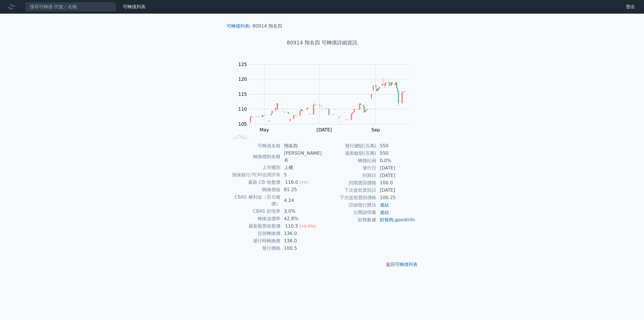 The height and width of the screenshot is (320, 644). Describe the element at coordinates (255, 211) in the screenshot. I see `td: CBAS 折現率` at that location.